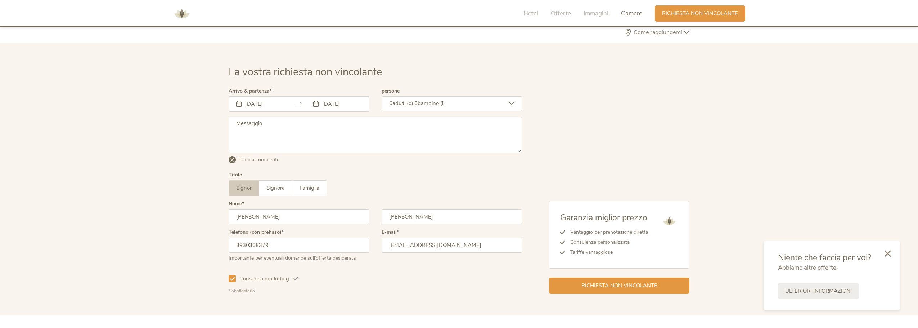  I want to click on li: Tariffe vantaggiose, so click(607, 252).